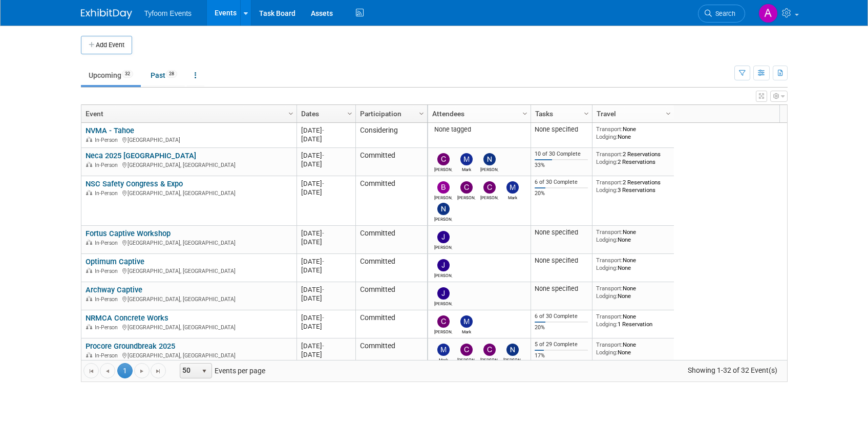 Image resolution: width=868 pixels, height=425 pixels. What do you see at coordinates (109, 130) in the screenshot?
I see `a: NVMA - Tahoe` at bounding box center [109, 130].